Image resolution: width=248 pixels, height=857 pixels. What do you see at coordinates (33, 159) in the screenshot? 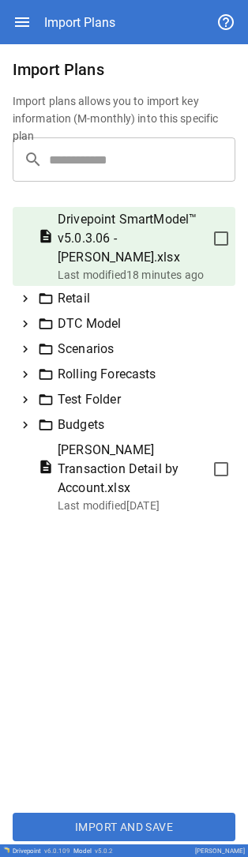
I see `span: search` at bounding box center [33, 159].